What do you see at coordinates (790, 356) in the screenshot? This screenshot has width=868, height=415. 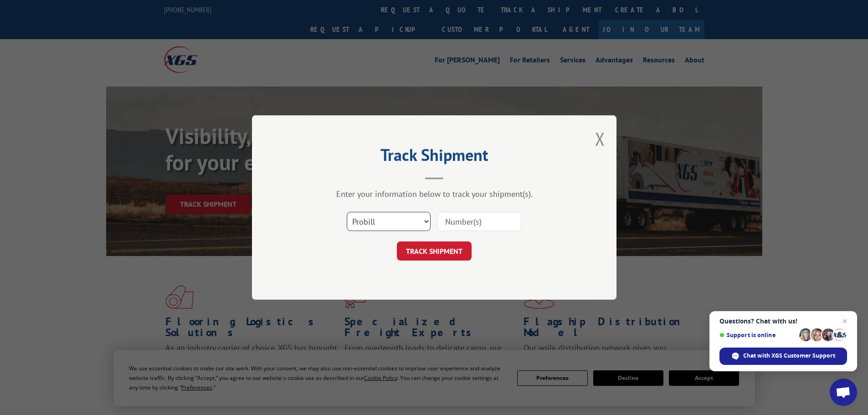 I see `span: Chat with XGS Customer Support` at bounding box center [790, 356].